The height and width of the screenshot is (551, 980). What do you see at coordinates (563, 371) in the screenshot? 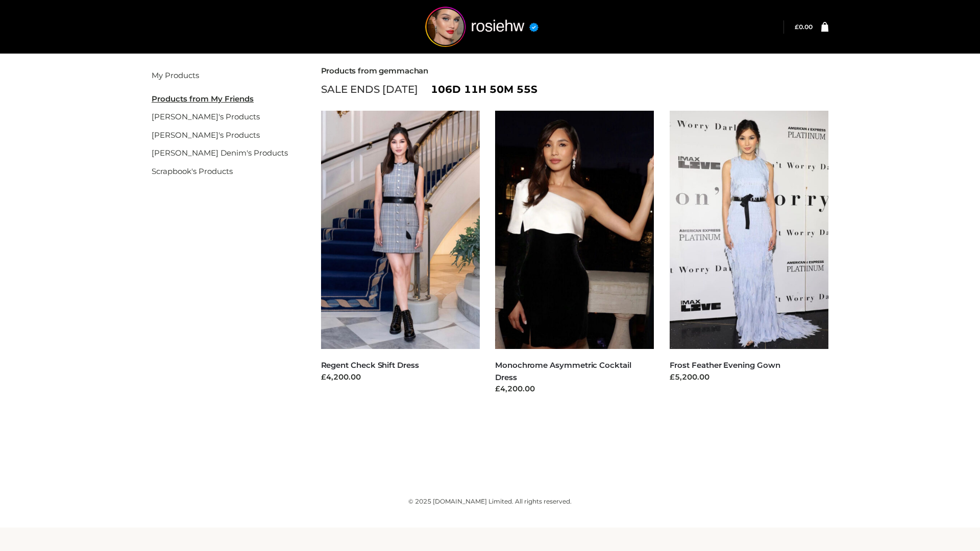
I see `a: Monochrome Asymmetric Cocktail Dress` at bounding box center [563, 371].